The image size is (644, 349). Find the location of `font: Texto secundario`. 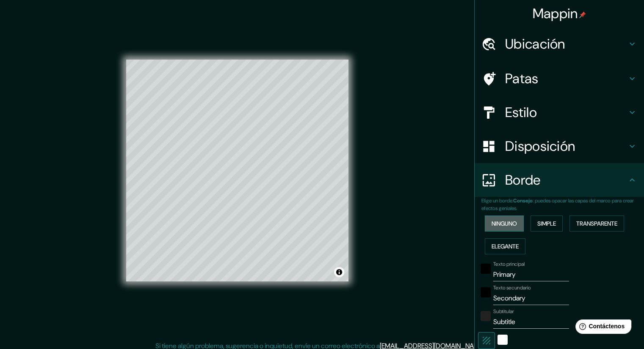

font: Texto secundario is located at coordinates (511, 288).